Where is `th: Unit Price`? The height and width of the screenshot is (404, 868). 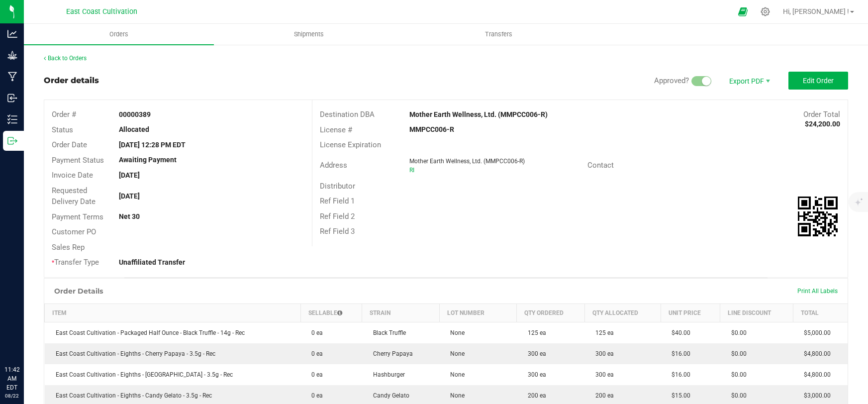
th: Unit Price is located at coordinates (690, 313).